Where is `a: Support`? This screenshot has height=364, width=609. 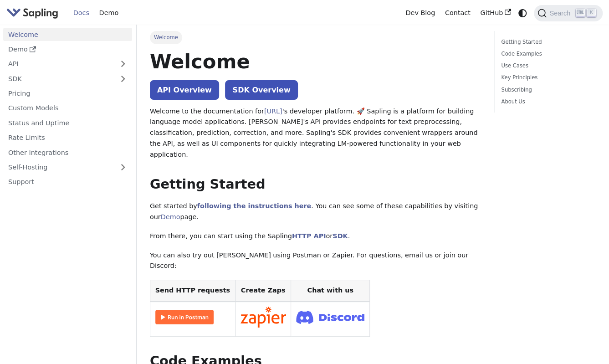 a: Support is located at coordinates (67, 182).